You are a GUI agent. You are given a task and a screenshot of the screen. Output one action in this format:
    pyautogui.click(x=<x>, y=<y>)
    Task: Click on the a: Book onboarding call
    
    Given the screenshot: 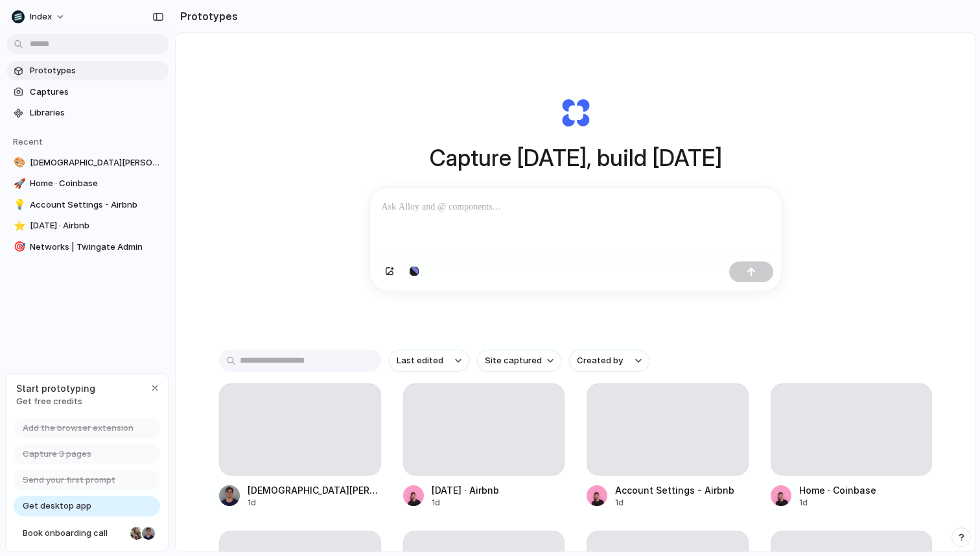 What is the action you would take?
    pyautogui.click(x=87, y=533)
    